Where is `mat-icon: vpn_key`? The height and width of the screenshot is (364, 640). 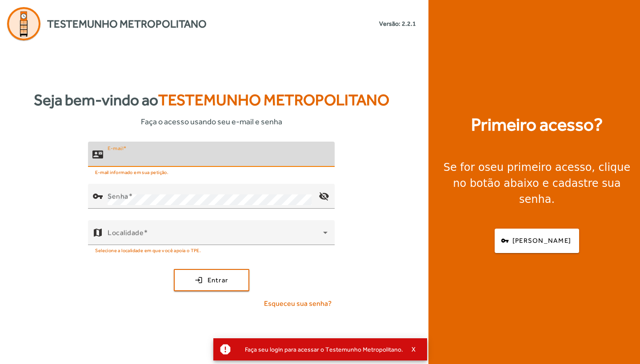 mat-icon: vpn_key is located at coordinates (98, 196).